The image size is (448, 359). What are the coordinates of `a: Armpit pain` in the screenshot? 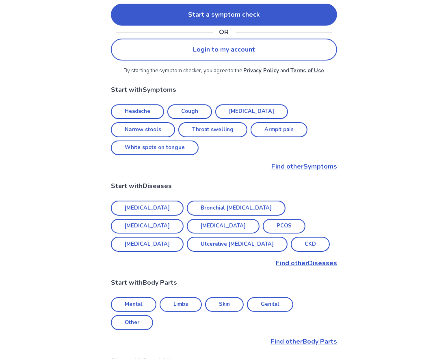 It's located at (279, 130).